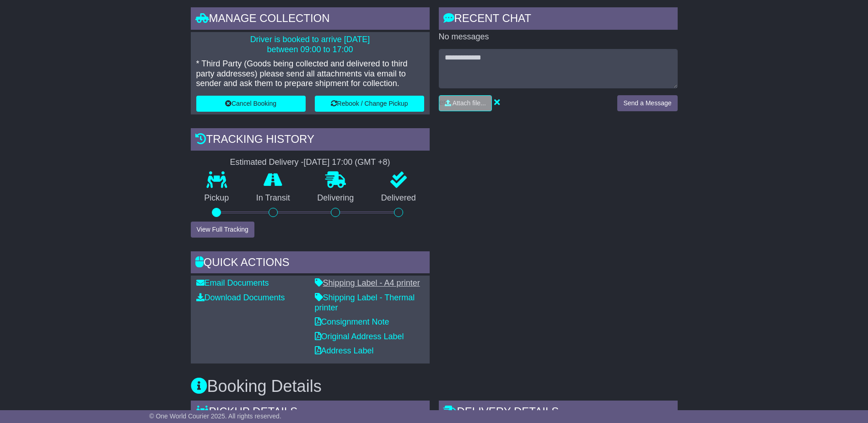 The height and width of the screenshot is (423, 868). I want to click on a: Download Documents, so click(241, 297).